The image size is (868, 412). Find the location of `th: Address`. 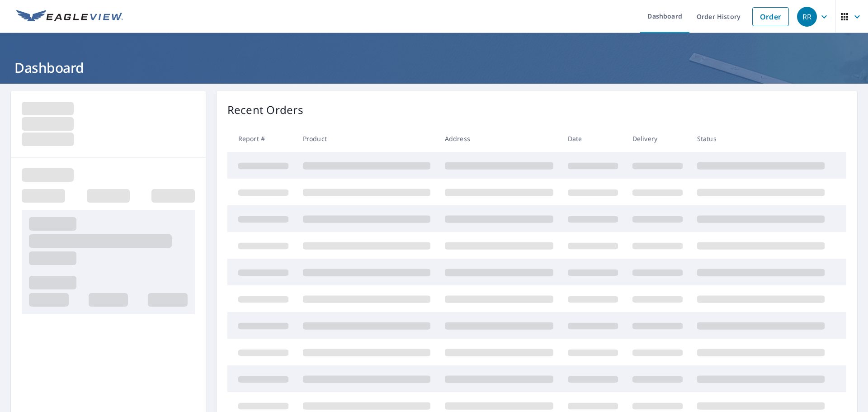

th: Address is located at coordinates (499, 138).